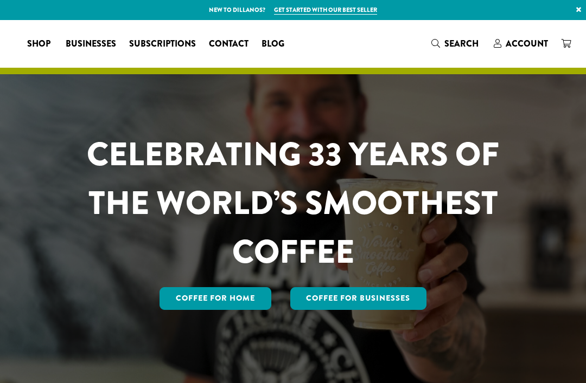  I want to click on a: Coffee for Home, so click(215, 299).